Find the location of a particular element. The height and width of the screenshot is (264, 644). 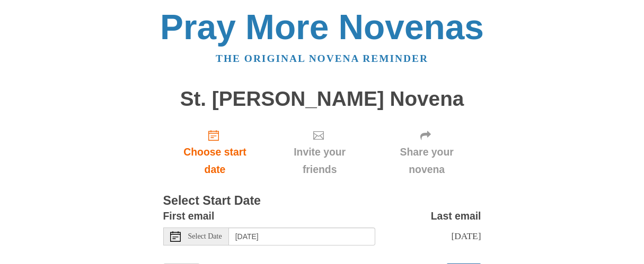

a: Choose start date is located at coordinates (215, 152).